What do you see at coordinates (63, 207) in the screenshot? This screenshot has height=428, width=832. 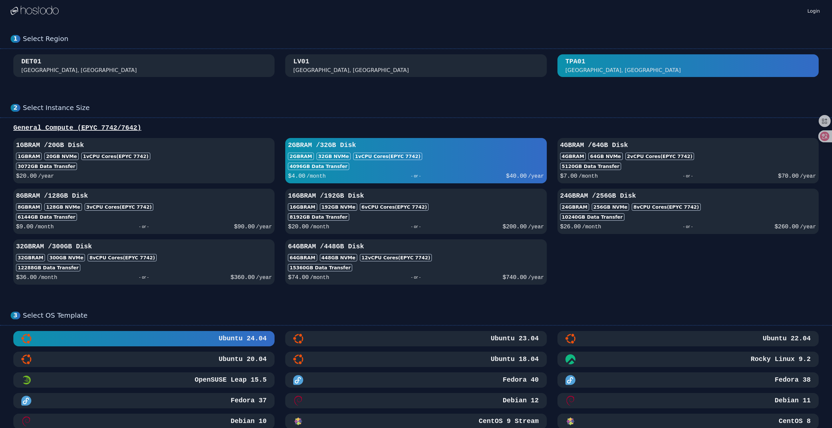 I see `div: 128 GB NVMe` at bounding box center [63, 207].